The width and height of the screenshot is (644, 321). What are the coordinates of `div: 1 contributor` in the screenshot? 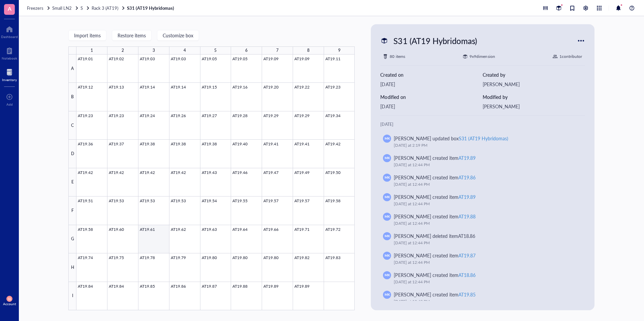 It's located at (570, 56).